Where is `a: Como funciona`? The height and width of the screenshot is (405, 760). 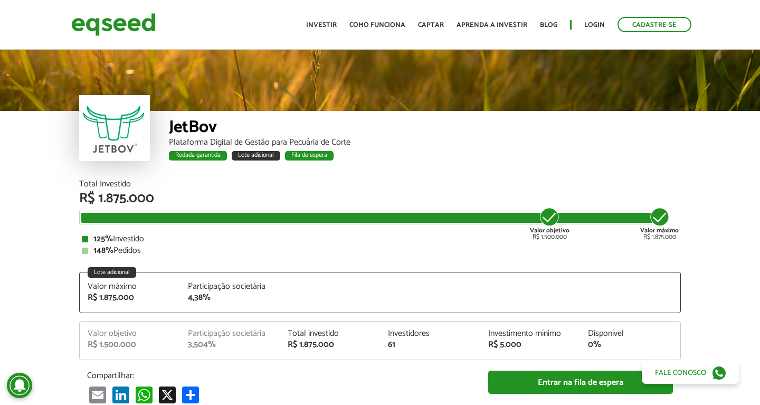 a: Como funciona is located at coordinates (377, 25).